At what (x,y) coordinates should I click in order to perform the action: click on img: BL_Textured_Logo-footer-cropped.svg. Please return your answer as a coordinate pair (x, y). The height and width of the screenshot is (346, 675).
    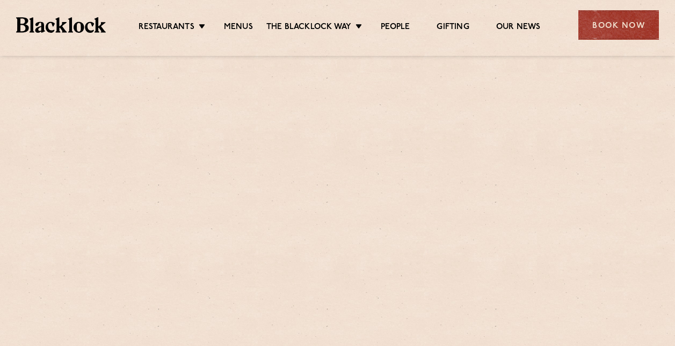
    Looking at the image, I should click on (61, 25).